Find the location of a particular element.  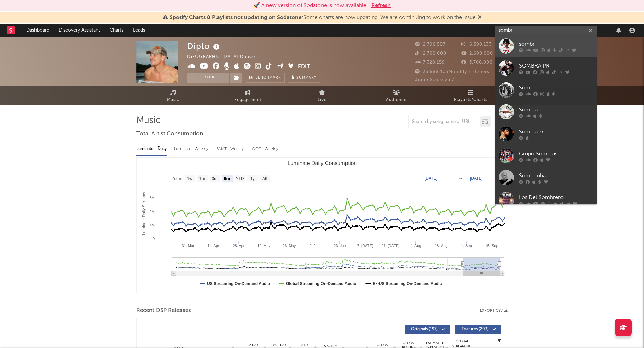

a: Engagement is located at coordinates (248, 95).